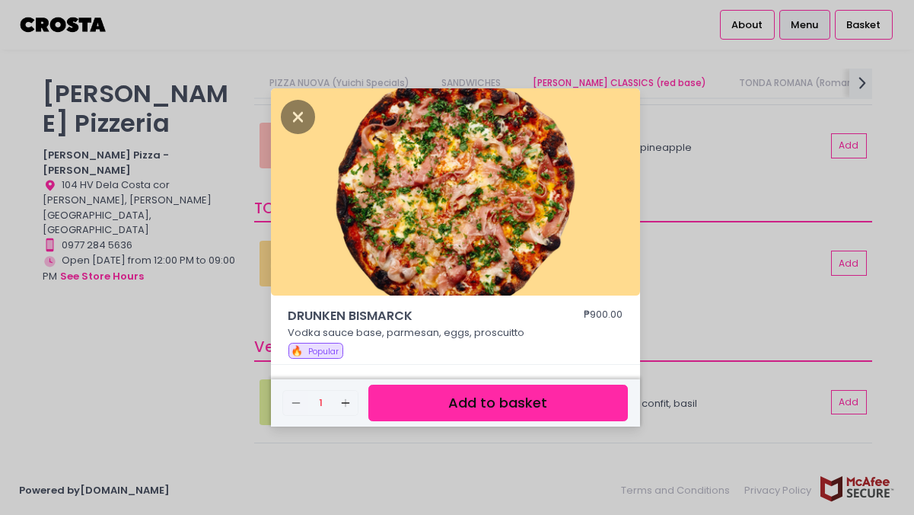  I want to click on p: Vodka sauce base, parmesan, eggs, proscuitto, so click(455, 333).